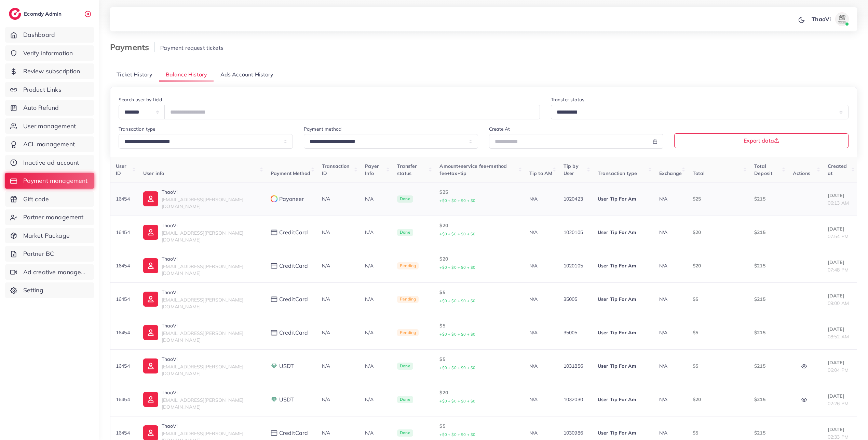 The height and width of the screenshot is (440, 868). I want to click on span: 06:04 PM, so click(837, 371).